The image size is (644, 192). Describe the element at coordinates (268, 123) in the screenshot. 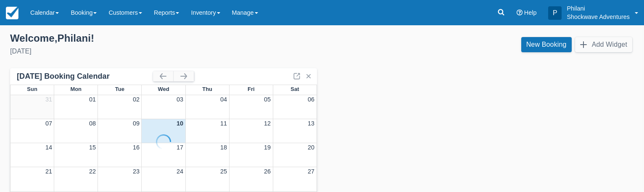

I see `a: 12` at that location.